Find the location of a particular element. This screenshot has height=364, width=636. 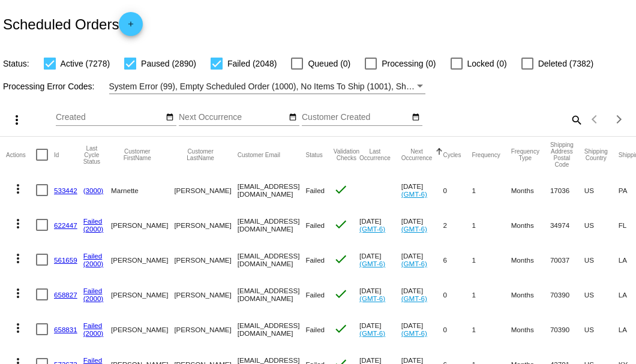

a: 622447 is located at coordinates (65, 225).